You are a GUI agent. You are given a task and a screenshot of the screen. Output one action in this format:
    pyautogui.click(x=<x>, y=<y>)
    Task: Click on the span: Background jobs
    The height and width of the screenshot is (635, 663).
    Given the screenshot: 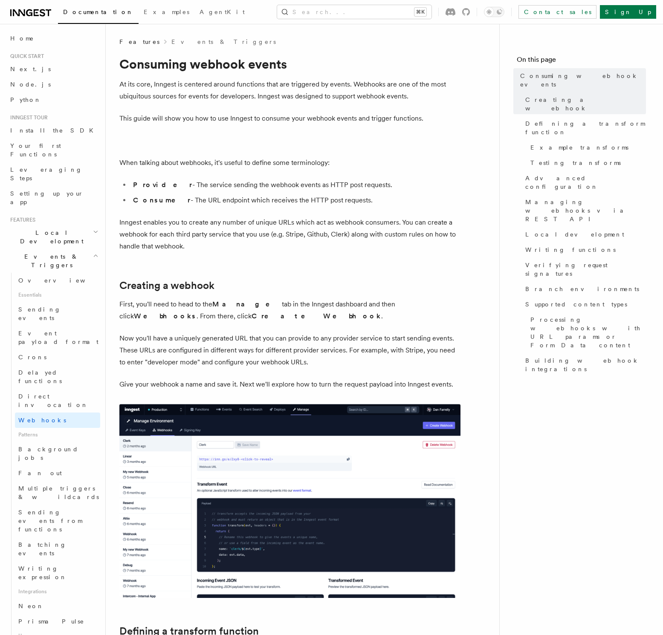 What is the action you would take?
    pyautogui.click(x=48, y=454)
    